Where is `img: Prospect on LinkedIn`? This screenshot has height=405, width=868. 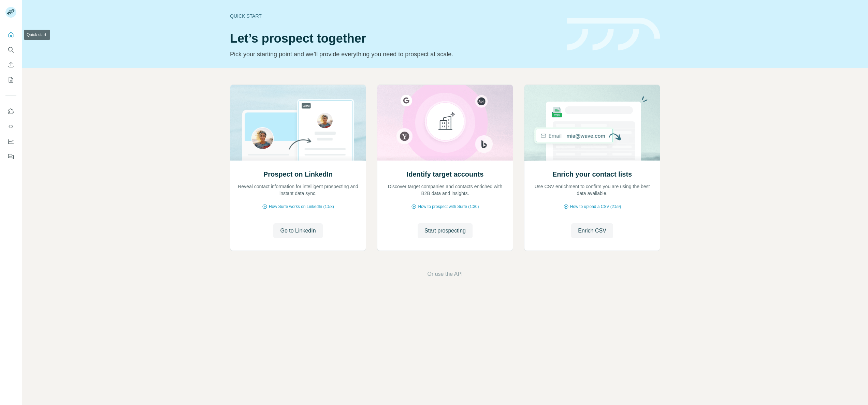
img: Prospect on LinkedIn is located at coordinates (298, 123).